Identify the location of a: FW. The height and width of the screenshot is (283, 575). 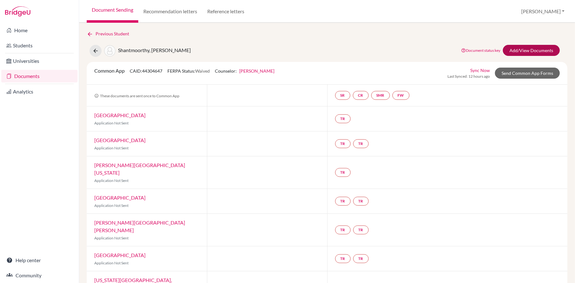
(401, 95).